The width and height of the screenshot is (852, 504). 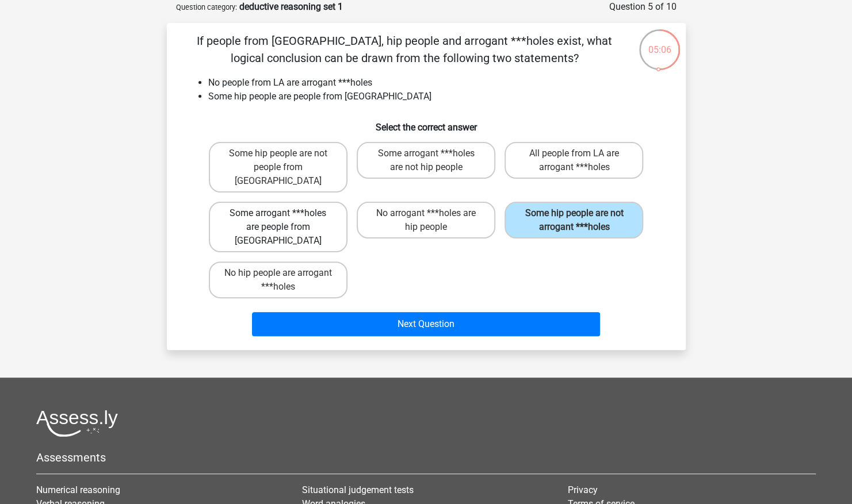 What do you see at coordinates (659, 43) in the screenshot?
I see `div: 05:06` at bounding box center [659, 43].